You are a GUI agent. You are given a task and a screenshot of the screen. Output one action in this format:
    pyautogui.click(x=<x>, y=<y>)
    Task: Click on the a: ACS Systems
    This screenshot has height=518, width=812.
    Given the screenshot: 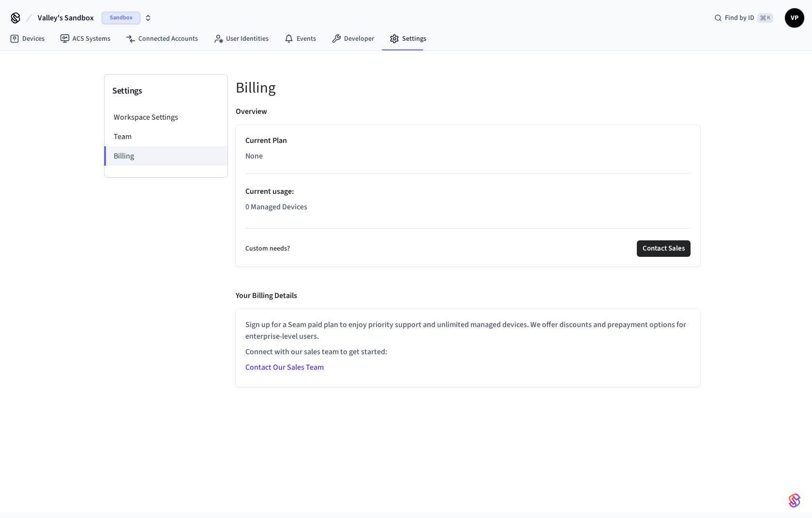 What is the action you would take?
    pyautogui.click(x=85, y=39)
    